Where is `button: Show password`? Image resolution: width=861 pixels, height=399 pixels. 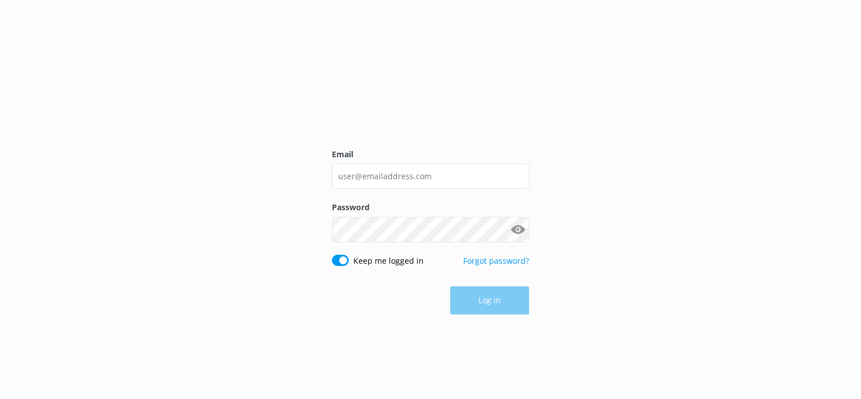
button: Show password is located at coordinates (518, 229).